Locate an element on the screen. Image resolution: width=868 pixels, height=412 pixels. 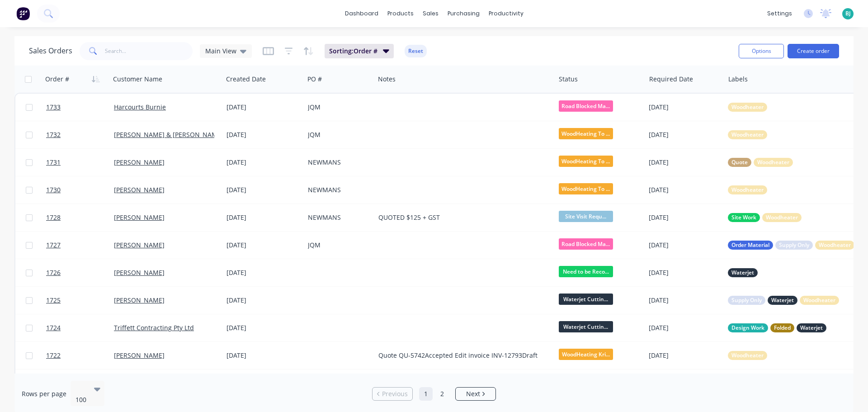
a: Page 2 is located at coordinates (442, 394).